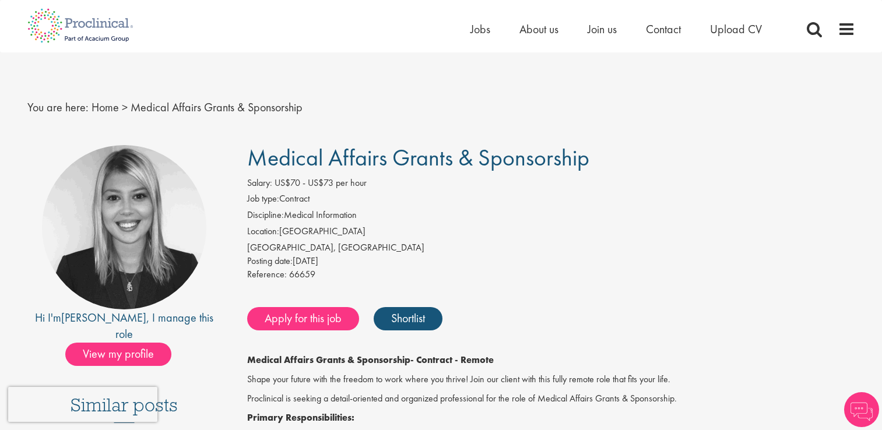 This screenshot has width=882, height=430. Describe the element at coordinates (663, 29) in the screenshot. I see `span: Contact` at that location.